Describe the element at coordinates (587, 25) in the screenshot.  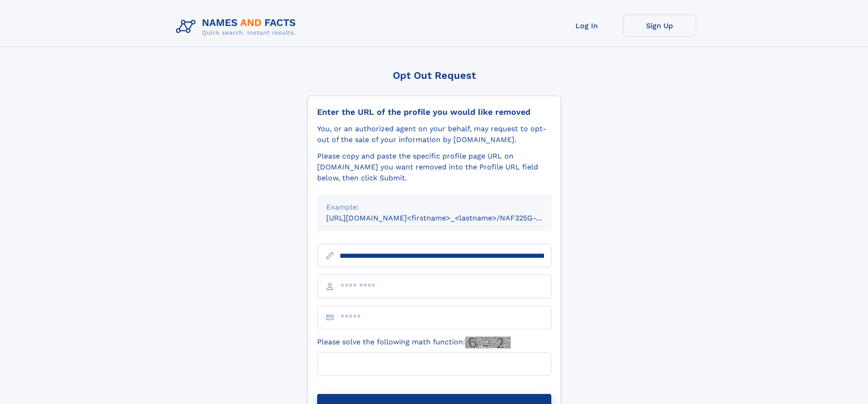
I see `a: Log In` at that location.